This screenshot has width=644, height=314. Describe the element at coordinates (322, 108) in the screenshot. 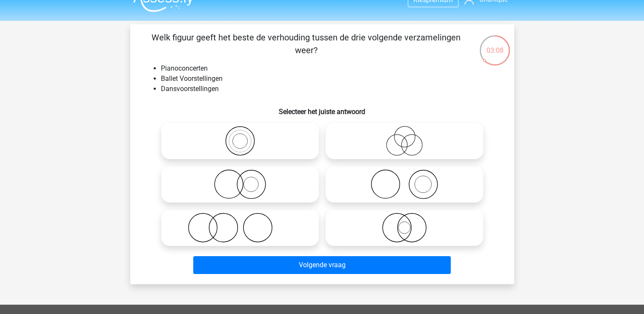

I see `h6: Selecteer het juiste antwoord` at that location.